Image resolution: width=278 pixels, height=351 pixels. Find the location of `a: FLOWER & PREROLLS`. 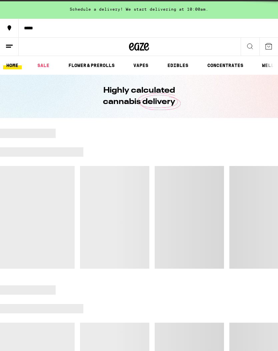

a: FLOWER & PREROLLS is located at coordinates (91, 65).